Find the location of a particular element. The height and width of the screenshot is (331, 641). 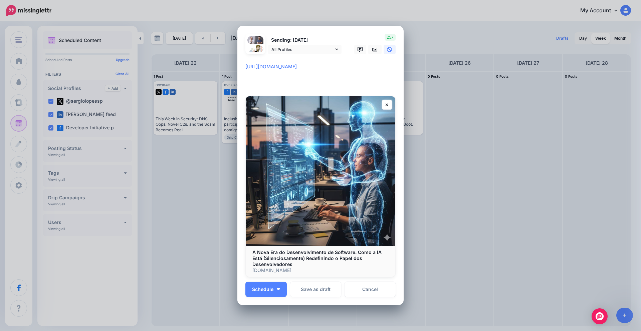

img: QppGEvPG-82148.jpg is located at coordinates (255, 52).